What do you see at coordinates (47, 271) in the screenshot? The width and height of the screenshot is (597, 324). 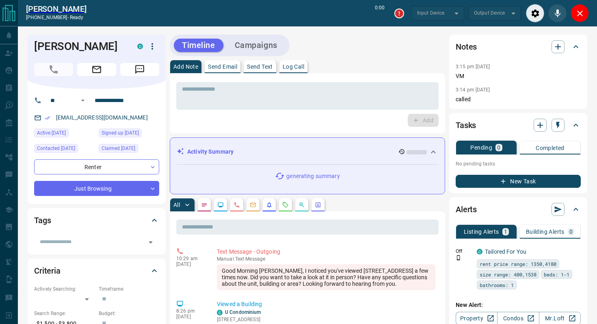 I see `h2: Criteria` at bounding box center [47, 271].